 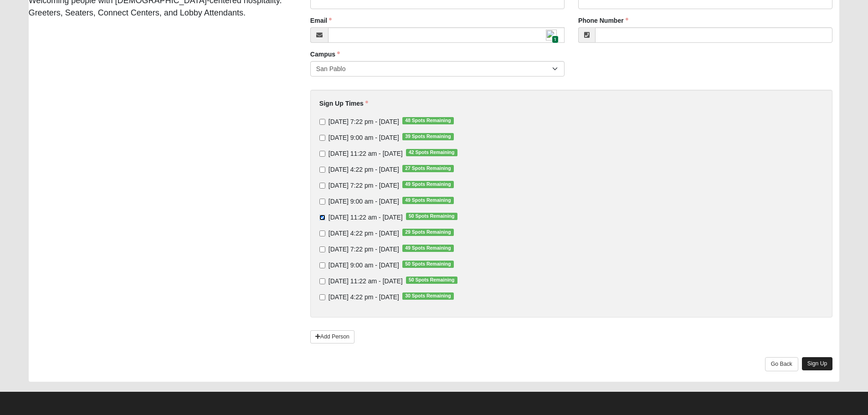 I want to click on label: Phone Number, so click(x=603, y=21).